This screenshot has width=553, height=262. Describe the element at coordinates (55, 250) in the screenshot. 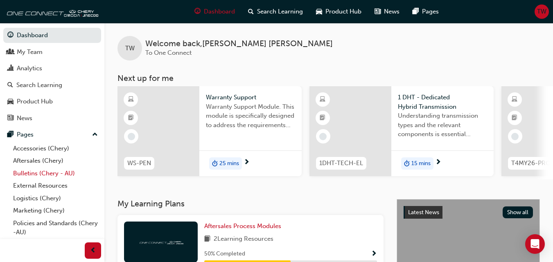

I see `a: Technical Hub Workshop information` at that location.